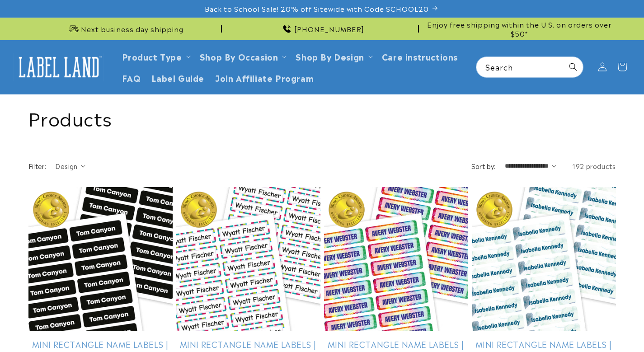 The height and width of the screenshot is (352, 644). Describe the element at coordinates (573, 67) in the screenshot. I see `button: Search` at that location.